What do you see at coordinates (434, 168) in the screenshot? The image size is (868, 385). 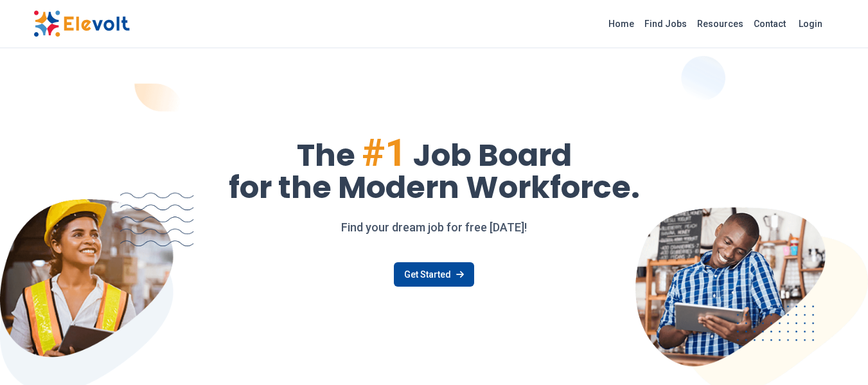 I see `h1: The Job Board for the Modern Workforce.` at bounding box center [434, 168].